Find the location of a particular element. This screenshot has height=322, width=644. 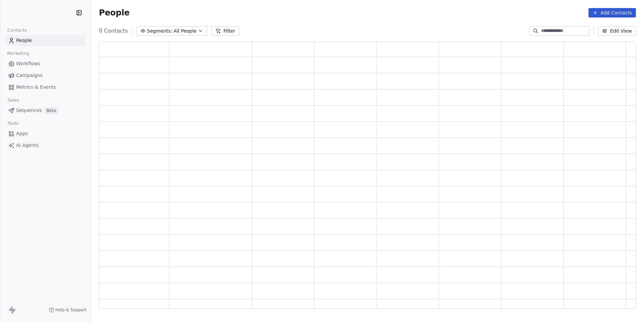

a: Help & Support is located at coordinates (68, 310).